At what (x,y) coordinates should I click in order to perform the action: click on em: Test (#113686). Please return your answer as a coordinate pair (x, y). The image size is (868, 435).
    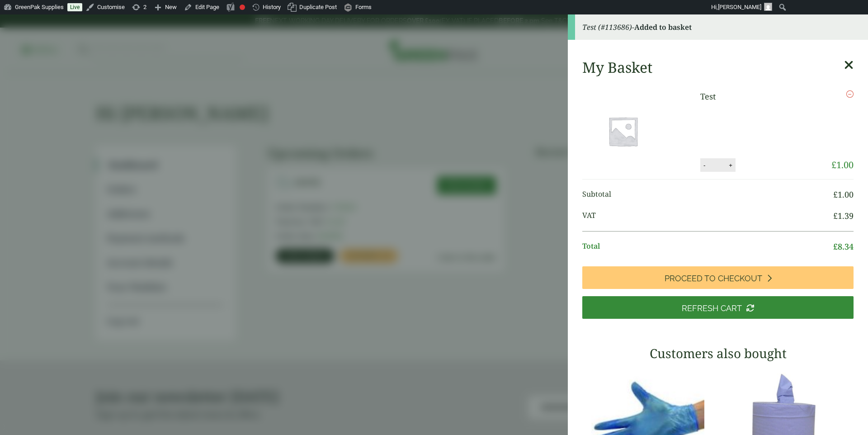
    Looking at the image, I should click on (608, 27).